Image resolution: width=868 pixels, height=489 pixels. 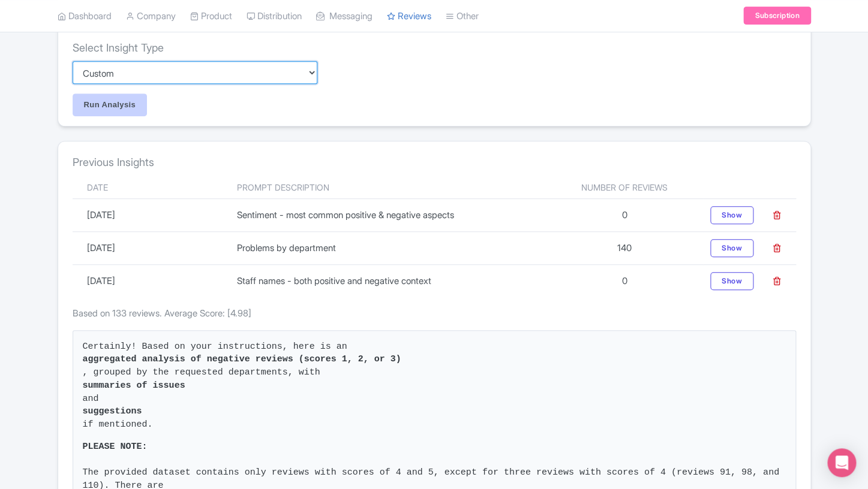 I want to click on strong: PLEASE NOTE:, so click(x=434, y=448).